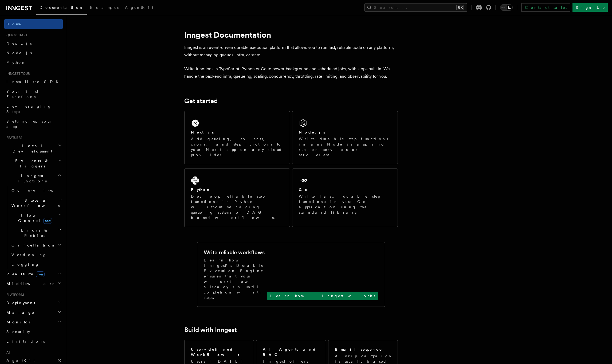  What do you see at coordinates (104, 8) in the screenshot?
I see `span: Examples` at bounding box center [104, 8].